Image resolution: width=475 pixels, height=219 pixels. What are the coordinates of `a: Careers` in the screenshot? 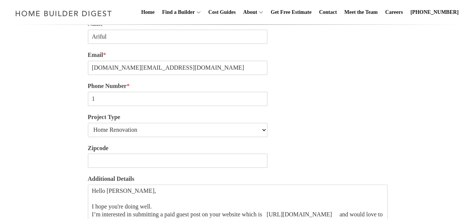 It's located at (394, 12).